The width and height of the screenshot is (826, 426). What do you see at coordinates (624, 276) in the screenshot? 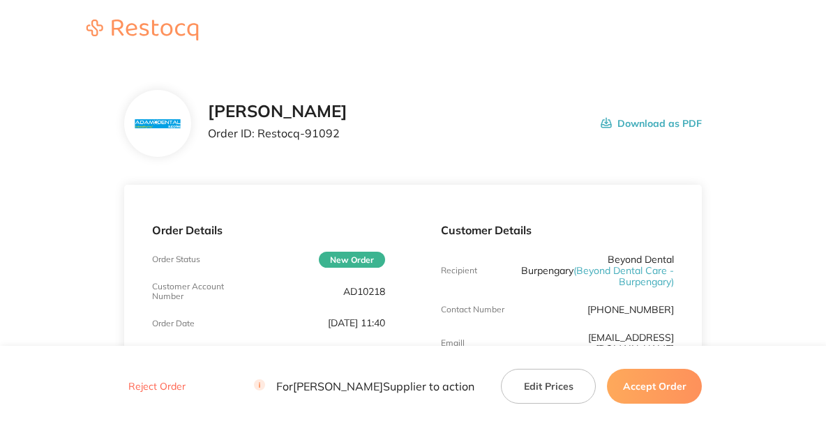
I see `span: ( Beyond Dental Care - Burpengary )` at bounding box center [624, 276].